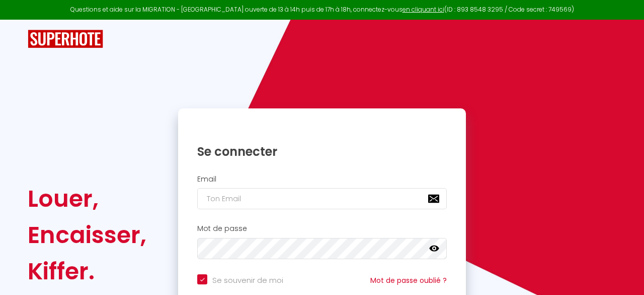  Describe the element at coordinates (423, 9) in the screenshot. I see `a: en cliquant ici` at that location.